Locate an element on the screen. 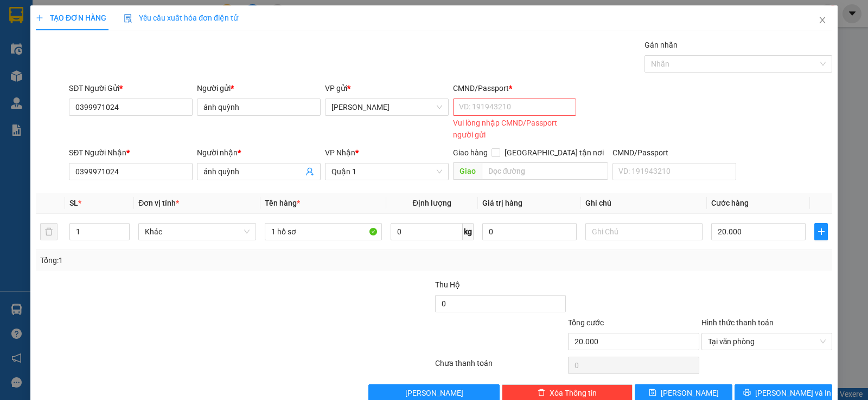  span: Tổng cước is located at coordinates (586, 323).